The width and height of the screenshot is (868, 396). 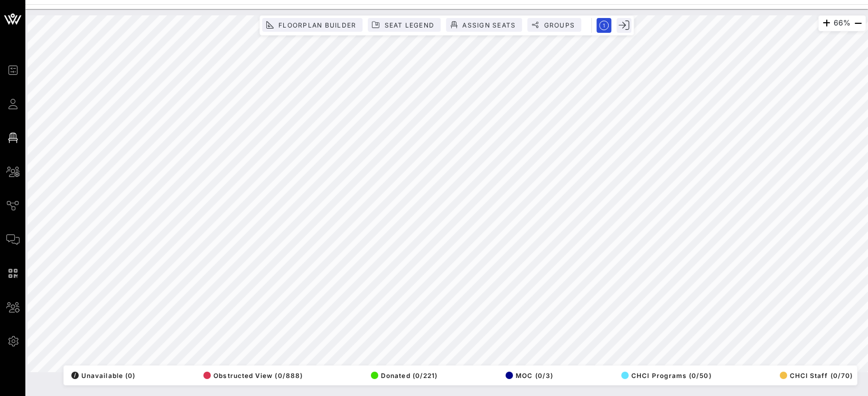 I want to click on button: /Unavailable (0), so click(x=101, y=375).